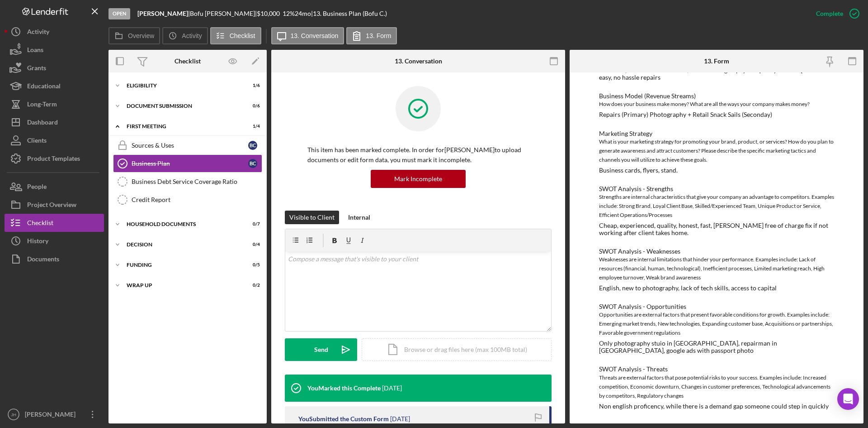  Describe the element at coordinates (717, 251) in the screenshot. I see `div: SWOT Analysis - Weaknesses` at that location.